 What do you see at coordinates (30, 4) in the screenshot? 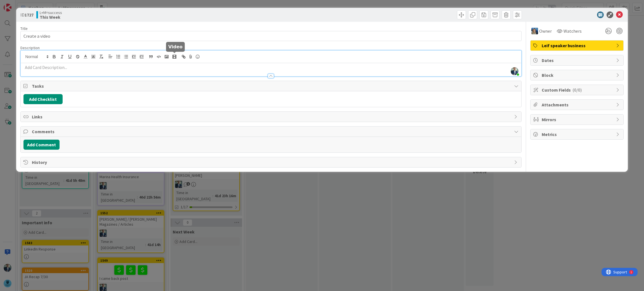
I see `div: 1` at bounding box center [30, 4].